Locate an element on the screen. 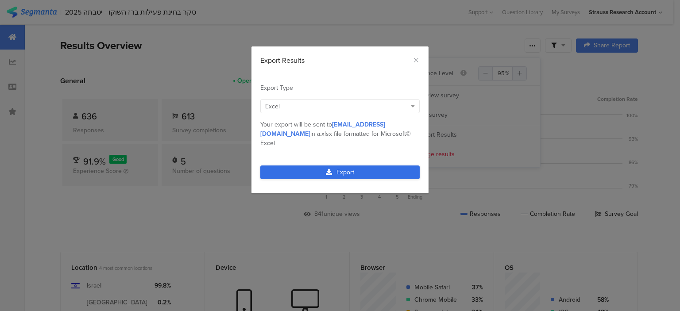 The width and height of the screenshot is (680, 311). a: Export is located at coordinates (340, 172).